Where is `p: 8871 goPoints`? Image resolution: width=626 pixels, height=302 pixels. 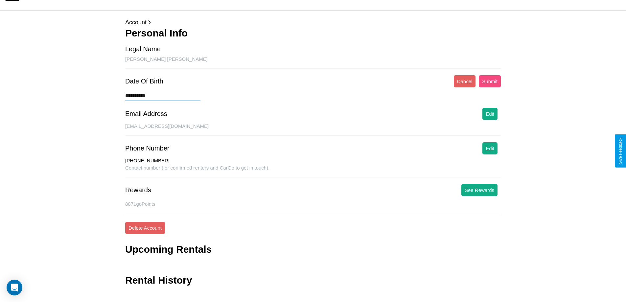 p: 8871 goPoints is located at coordinates (313, 204).